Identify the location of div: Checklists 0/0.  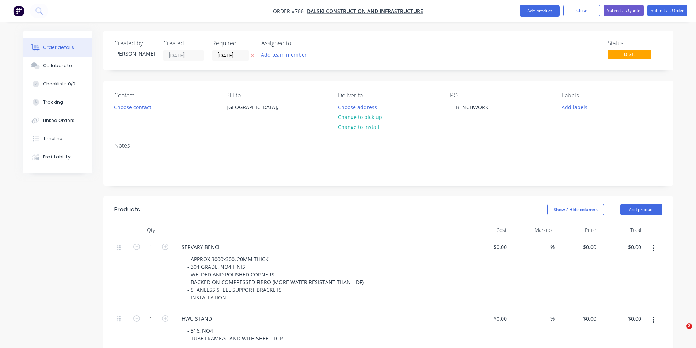
(59, 84).